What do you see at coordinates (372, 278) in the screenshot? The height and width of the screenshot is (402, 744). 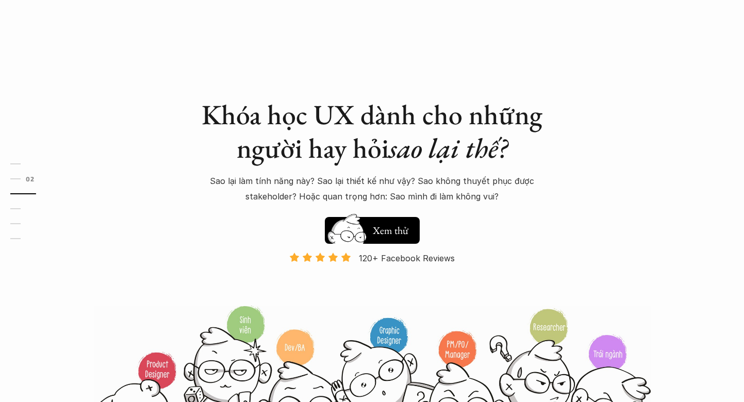 I see `a: 120+ Facebook Reviews` at bounding box center [372, 278].